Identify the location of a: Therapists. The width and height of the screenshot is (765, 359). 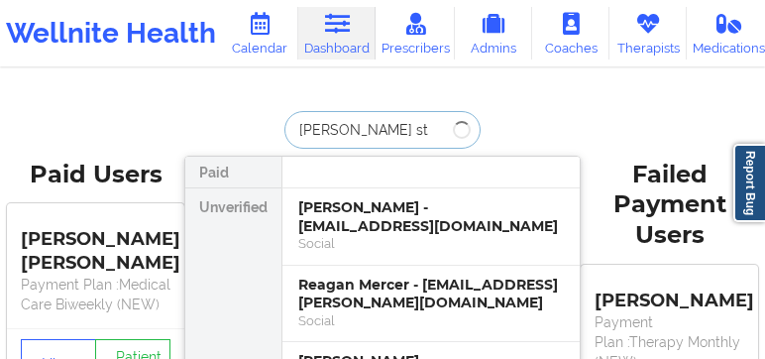
(648, 33).